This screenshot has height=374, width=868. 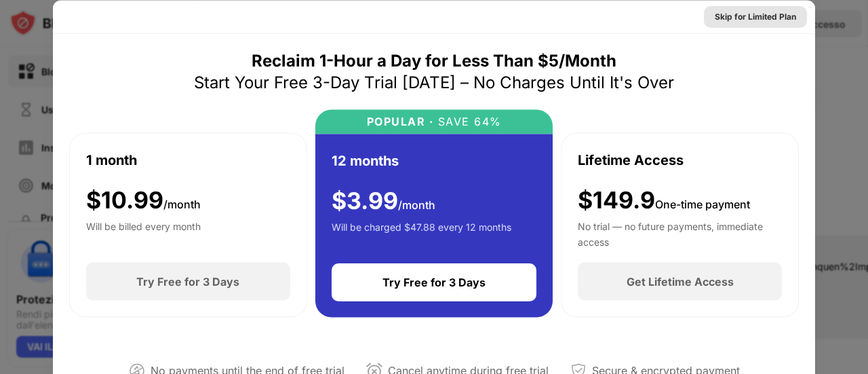 I want to click on div: Reclaim 1-Hour a Day for Less Than $5/Month, so click(x=434, y=60).